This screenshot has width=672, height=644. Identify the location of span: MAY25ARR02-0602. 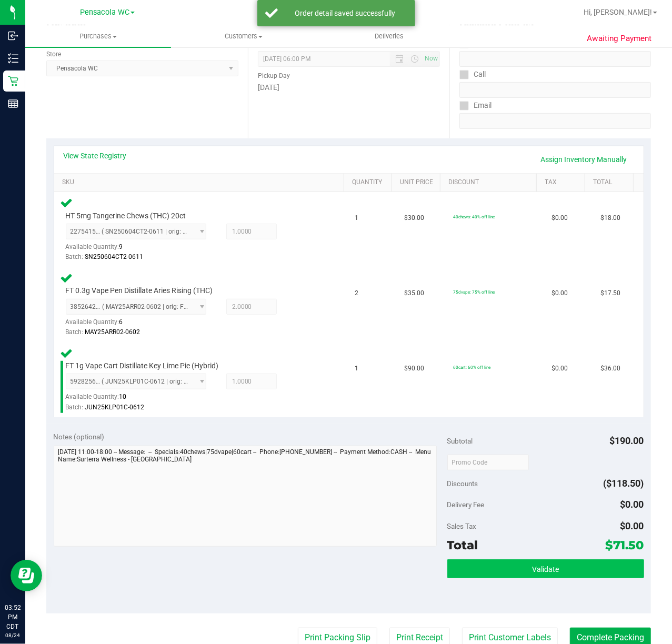
(113, 332).